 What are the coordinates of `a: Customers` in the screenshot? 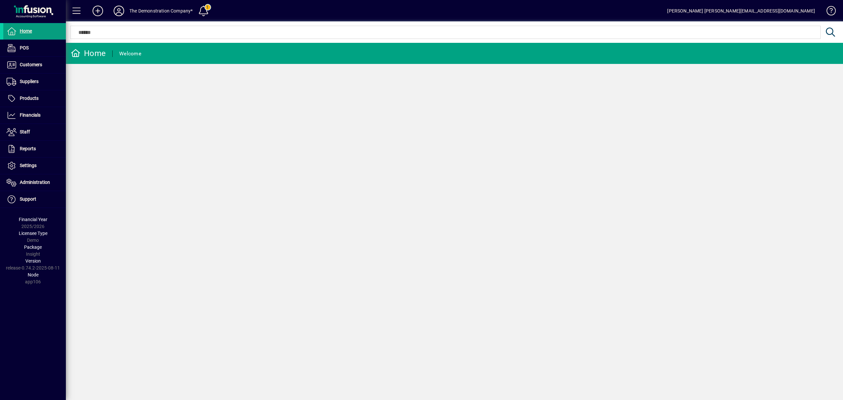 It's located at (35, 65).